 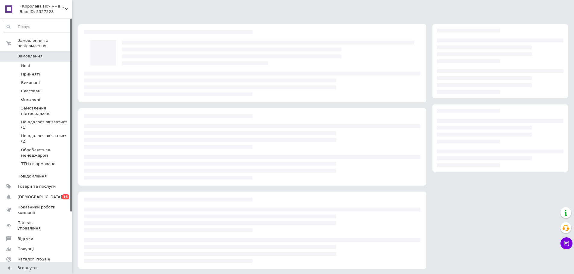 I want to click on span: Не вдалося зв'язатися (1), so click(x=46, y=125).